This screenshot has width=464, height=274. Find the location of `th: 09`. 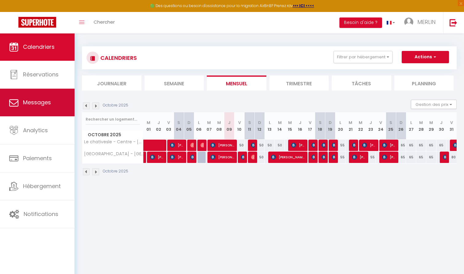

th: 09 is located at coordinates (229, 126).